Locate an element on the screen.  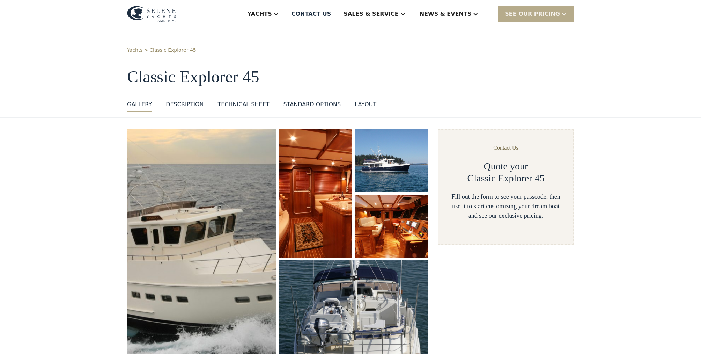
a: Classic Explorer 45 is located at coordinates (172, 50).